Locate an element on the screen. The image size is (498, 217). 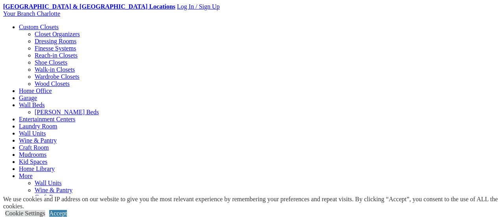
a: Mudrooms is located at coordinates (33, 154).